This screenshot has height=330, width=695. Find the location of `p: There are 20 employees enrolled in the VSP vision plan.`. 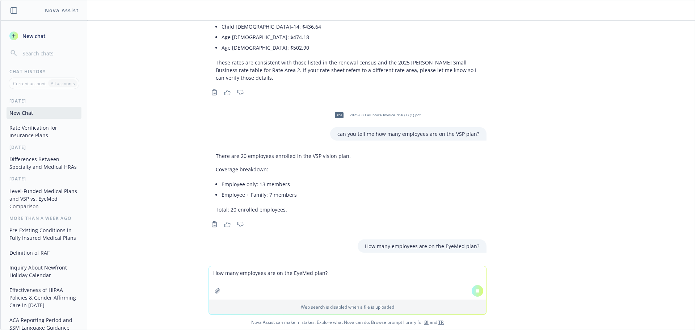

p: There are 20 employees enrolled in the VSP vision plan. is located at coordinates (283, 156).